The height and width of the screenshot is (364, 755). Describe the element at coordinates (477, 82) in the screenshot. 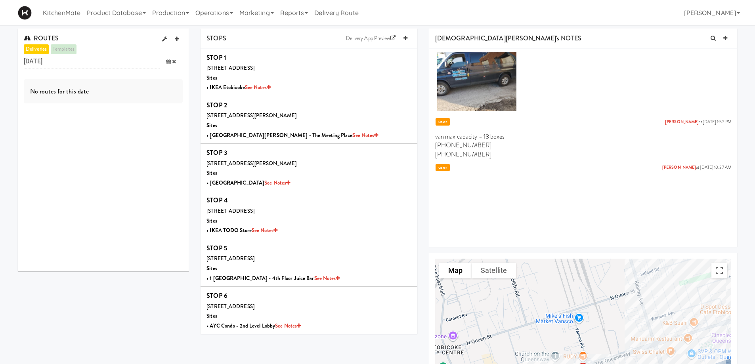

I see `img: qwf3lfmbytrhmqksothg.jpg` at that location.